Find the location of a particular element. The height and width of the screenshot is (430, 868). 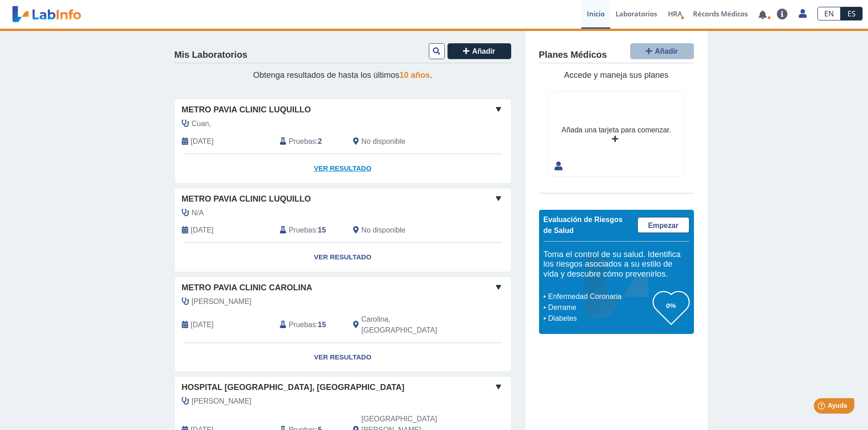

a: ES is located at coordinates (851, 14).